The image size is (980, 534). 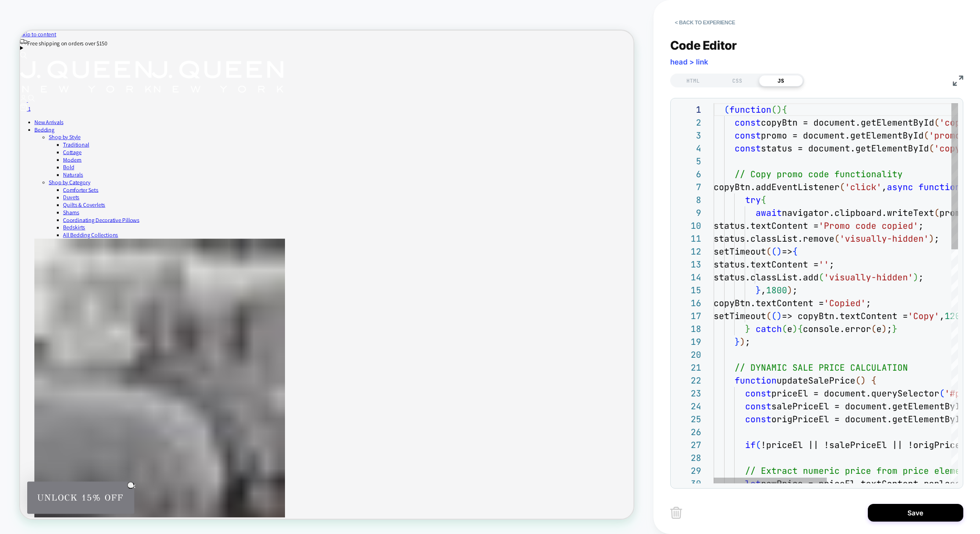 What do you see at coordinates (688, 160) in the screenshot?
I see `div: 5` at bounding box center [688, 160].